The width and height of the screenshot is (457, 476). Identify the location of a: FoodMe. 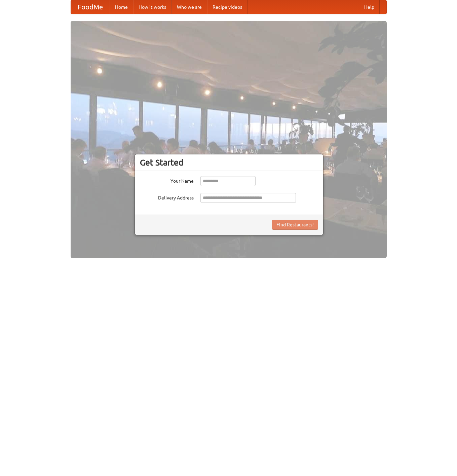
(90, 7).